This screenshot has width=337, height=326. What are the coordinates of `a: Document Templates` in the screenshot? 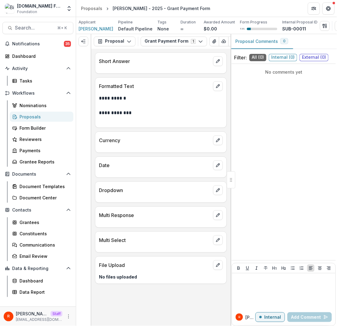 It's located at (41, 186).